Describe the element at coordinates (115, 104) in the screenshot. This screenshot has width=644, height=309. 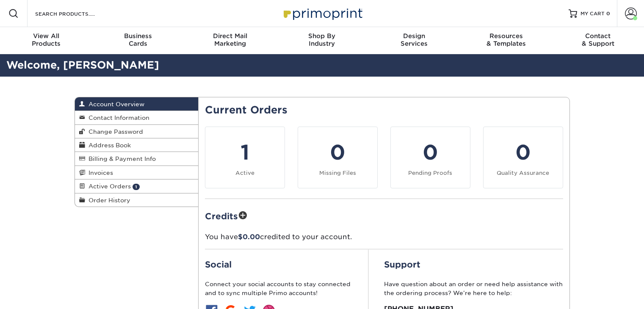
I see `span: Account Overview` at that location.